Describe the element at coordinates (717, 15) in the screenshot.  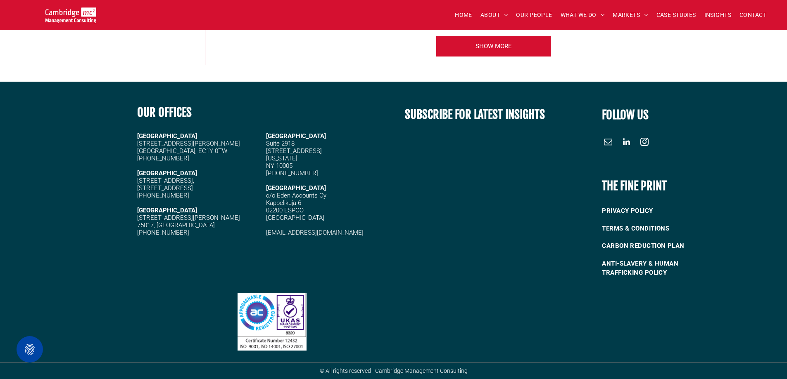
I see `a: INSIGHTS` at that location.